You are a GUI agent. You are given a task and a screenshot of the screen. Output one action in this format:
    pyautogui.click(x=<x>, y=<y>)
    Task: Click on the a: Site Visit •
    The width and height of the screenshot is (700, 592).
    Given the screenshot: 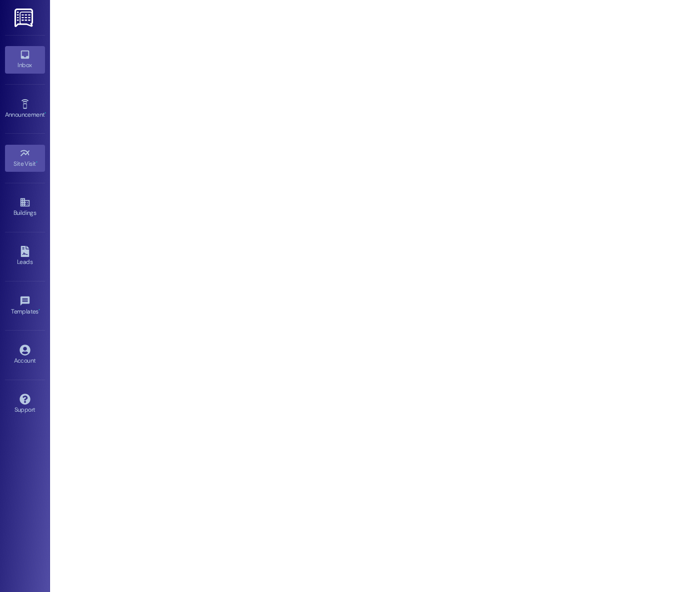 What is the action you would take?
    pyautogui.click(x=25, y=158)
    